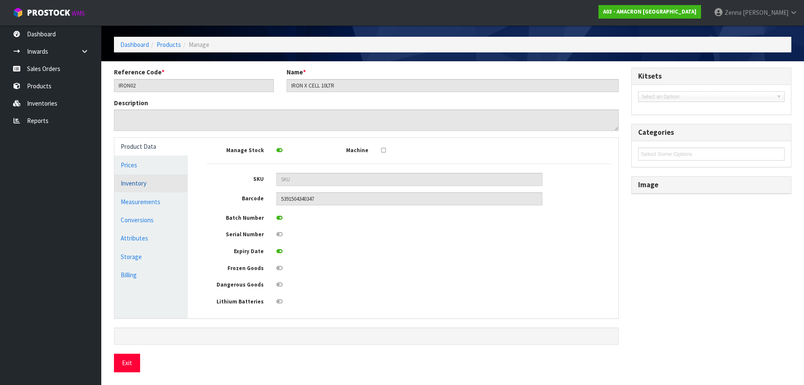 The image size is (804, 385). Describe the element at coordinates (708, 97) in the screenshot. I see `span: Select an Option` at that location.